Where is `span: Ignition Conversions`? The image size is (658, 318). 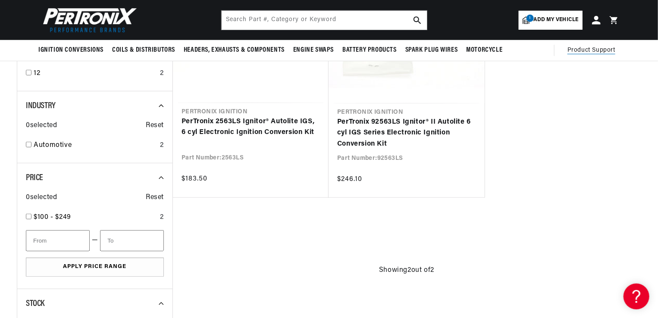
span: Ignition Conversions is located at coordinates (71, 50).